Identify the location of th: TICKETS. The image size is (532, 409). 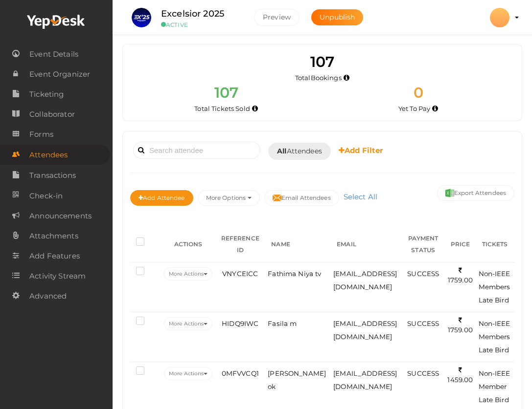
(495, 245).